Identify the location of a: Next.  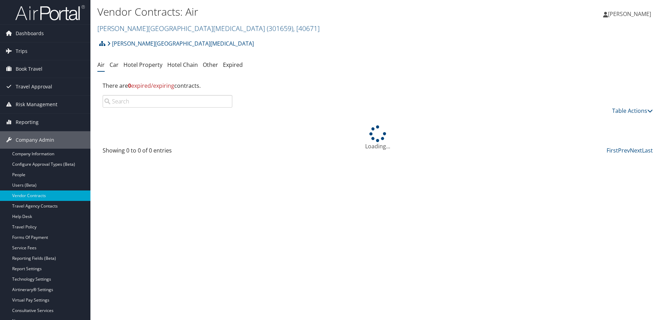
(636, 150).